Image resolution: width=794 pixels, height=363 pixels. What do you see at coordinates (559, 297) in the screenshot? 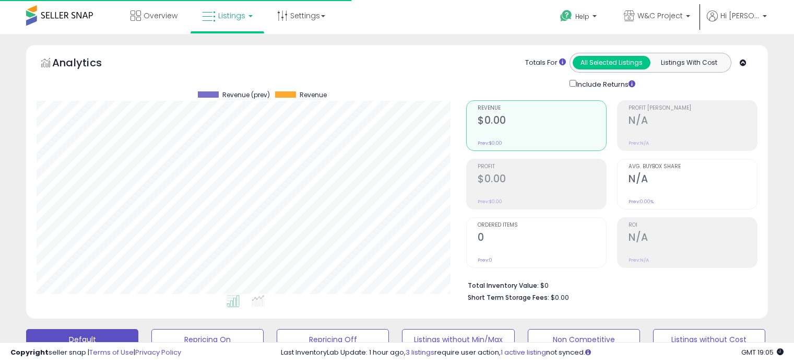
I see `span: $0.00` at bounding box center [559, 297].